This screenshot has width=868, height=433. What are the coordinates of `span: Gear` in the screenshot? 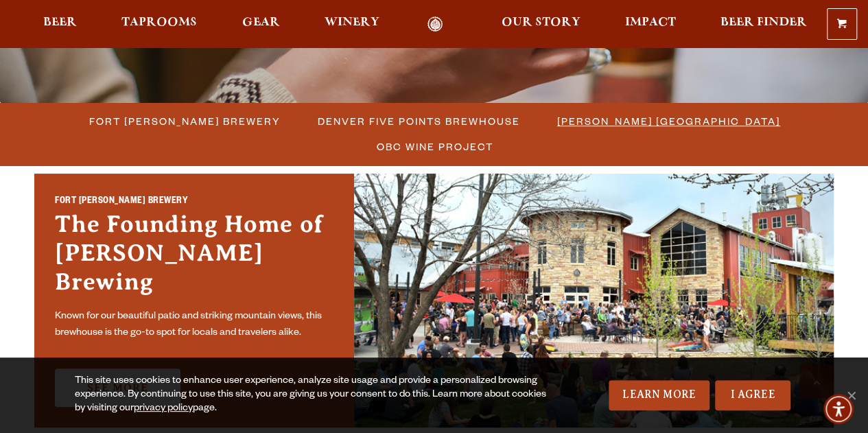 It's located at (261, 22).